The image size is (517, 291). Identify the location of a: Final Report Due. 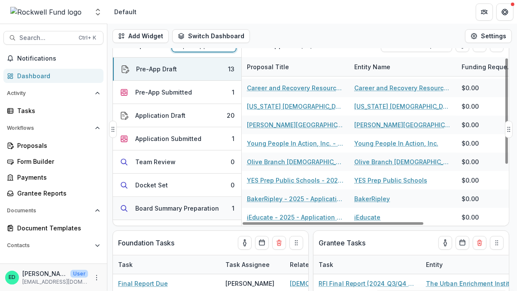
(143, 283).